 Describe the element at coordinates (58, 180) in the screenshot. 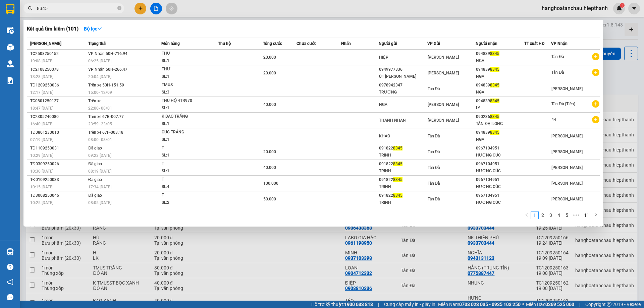

I see `div: TĐ0109250033` at that location.